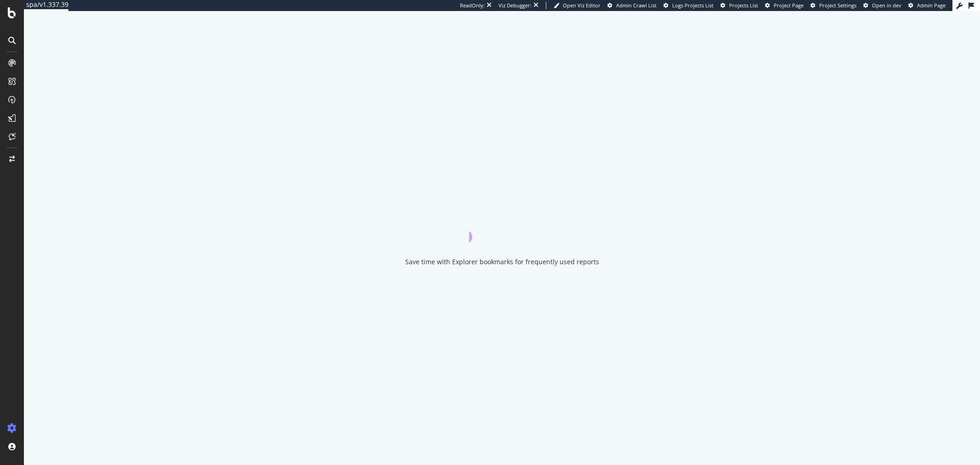  What do you see at coordinates (886, 5) in the screenshot?
I see `span: Open in dev` at bounding box center [886, 5].